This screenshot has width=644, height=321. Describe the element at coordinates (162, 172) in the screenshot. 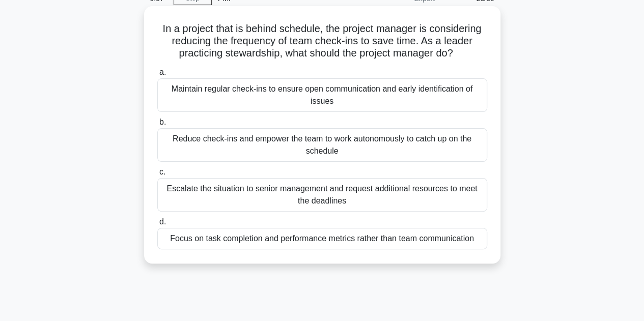

I see `span: c.` at that location.